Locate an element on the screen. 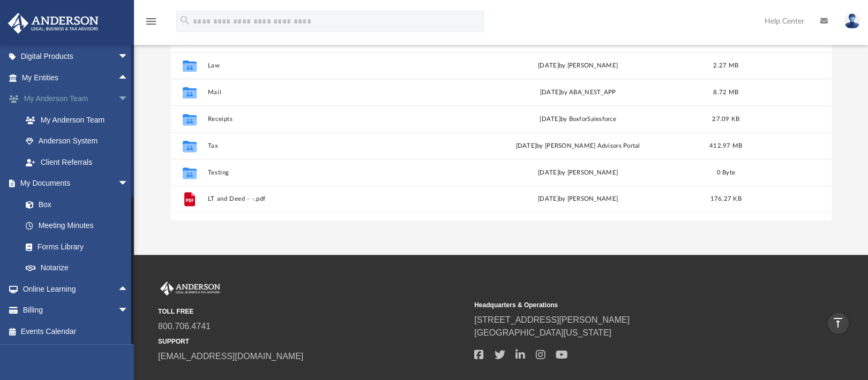 Image resolution: width=868 pixels, height=380 pixels. span: 27.09 KB is located at coordinates (725, 119).